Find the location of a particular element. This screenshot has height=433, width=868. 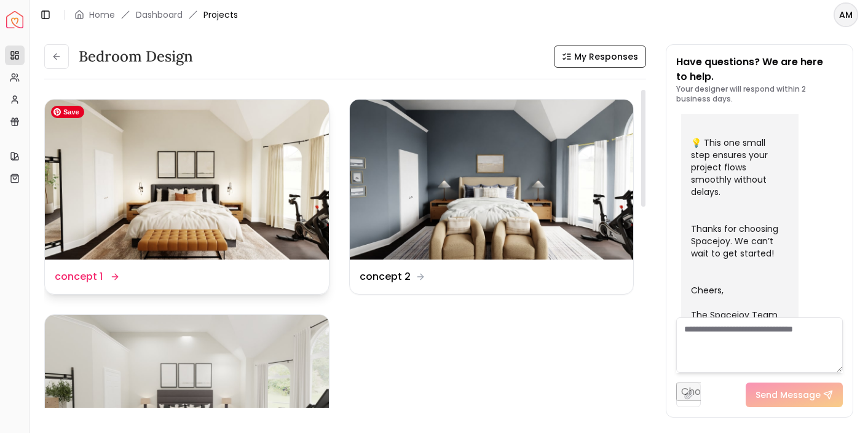

a: concept 1concept 1 is located at coordinates (187, 197).